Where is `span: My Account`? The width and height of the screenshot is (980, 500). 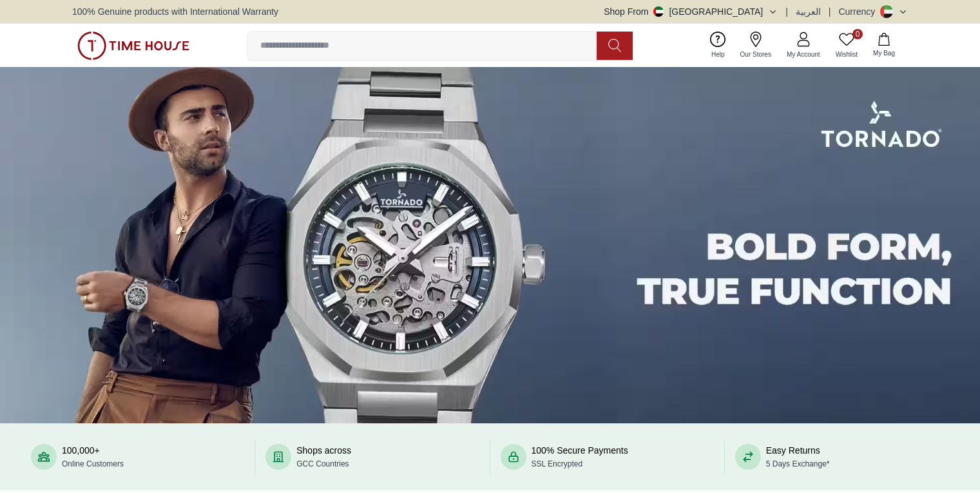
span: My Account is located at coordinates (804, 54).